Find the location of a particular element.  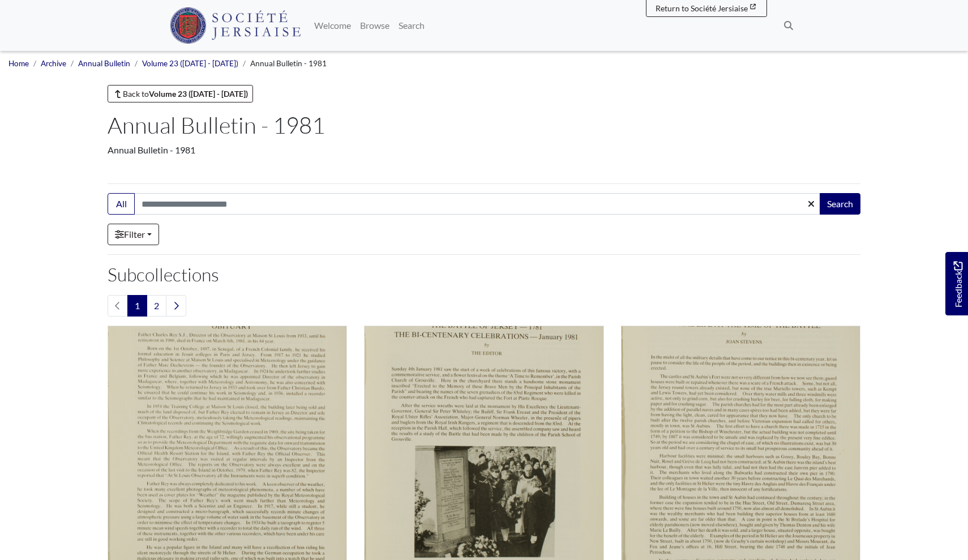

a: Société Jersiaise logo is located at coordinates (235, 26).